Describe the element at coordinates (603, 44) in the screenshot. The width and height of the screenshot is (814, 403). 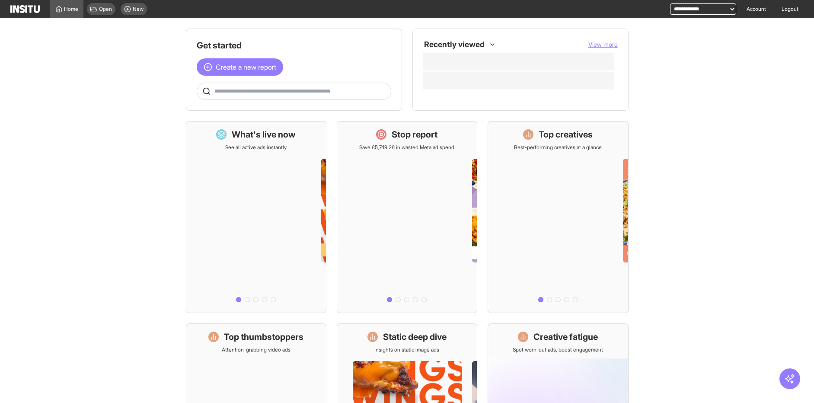
I see `span: View more` at that location.